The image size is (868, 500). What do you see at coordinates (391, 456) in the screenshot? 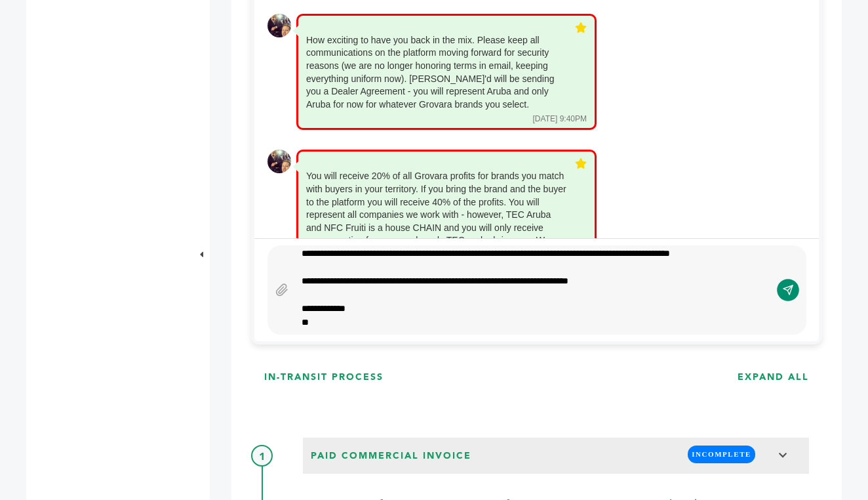
I see `span: Paid Commercial Invoice` at bounding box center [391, 456].